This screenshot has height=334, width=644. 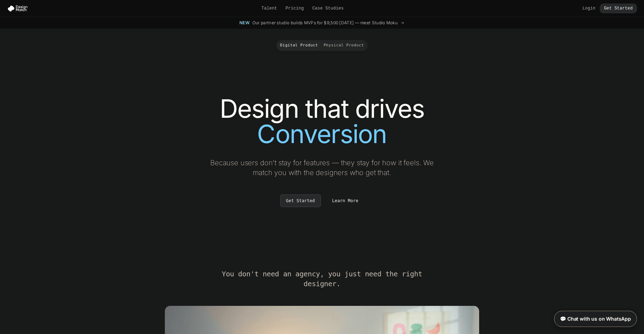 What do you see at coordinates (299, 46) in the screenshot?
I see `button: Digital Product` at bounding box center [299, 46].